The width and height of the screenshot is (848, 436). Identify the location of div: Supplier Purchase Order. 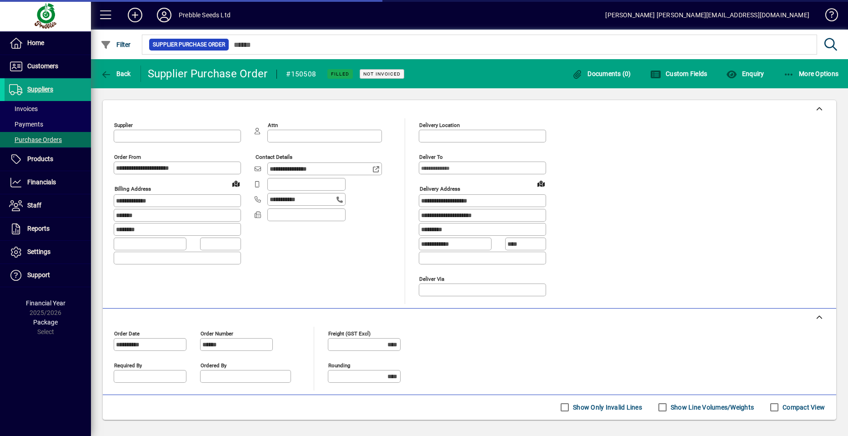
(208, 74).